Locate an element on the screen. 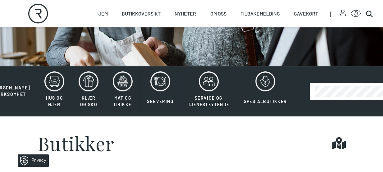 The image size is (383, 172). button: Open Accessibility Menu is located at coordinates (356, 14).